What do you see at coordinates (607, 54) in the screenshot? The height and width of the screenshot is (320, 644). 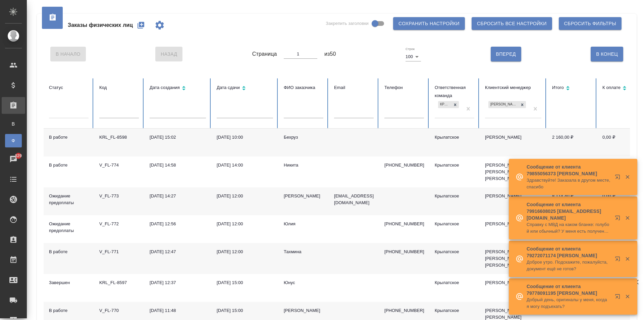 I see `span: В Конец` at bounding box center [607, 54].